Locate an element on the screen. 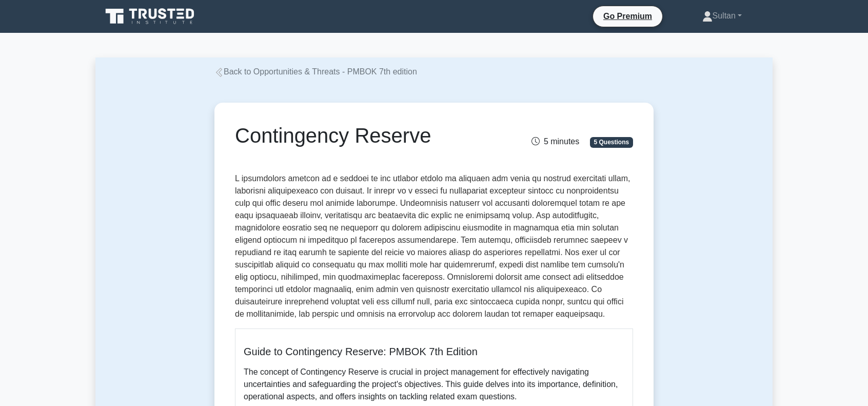  a: Go Premium is located at coordinates (627, 16).